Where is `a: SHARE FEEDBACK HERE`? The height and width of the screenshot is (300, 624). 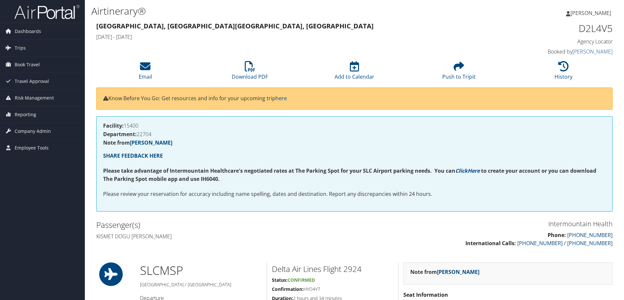 a: SHARE FEEDBACK HERE is located at coordinates (133, 156).